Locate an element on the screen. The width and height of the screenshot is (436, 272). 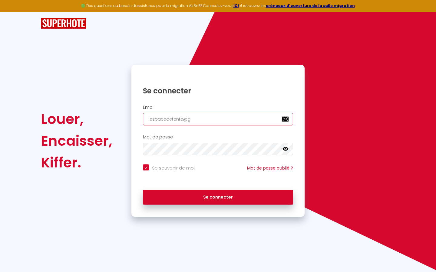
input: Ton Email is located at coordinates (218, 119).